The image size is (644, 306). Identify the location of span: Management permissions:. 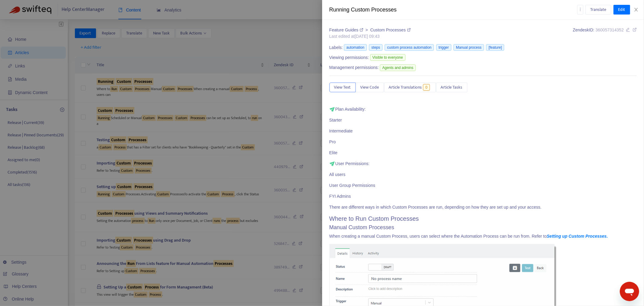
(354, 67).